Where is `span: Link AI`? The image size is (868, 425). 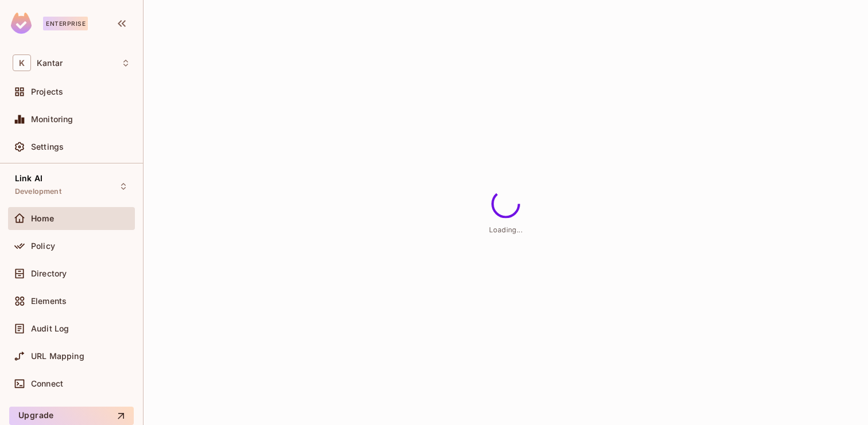
span: Link AI is located at coordinates (29, 178).